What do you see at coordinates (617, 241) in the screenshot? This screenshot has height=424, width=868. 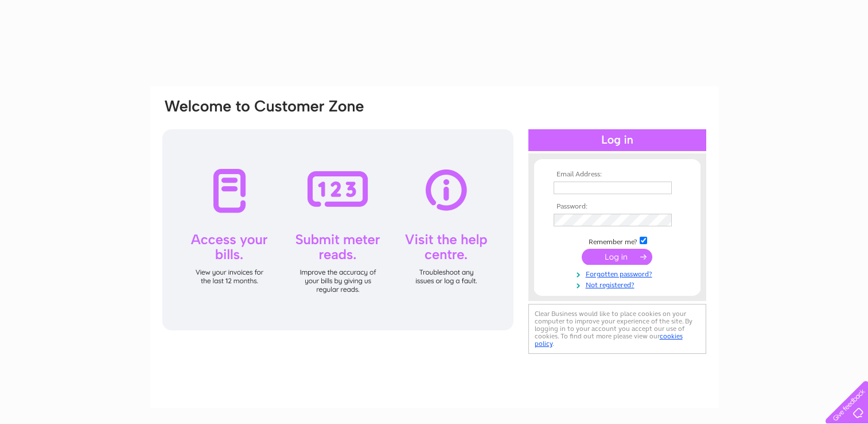 I see `td: Remember me?` at bounding box center [617, 241].